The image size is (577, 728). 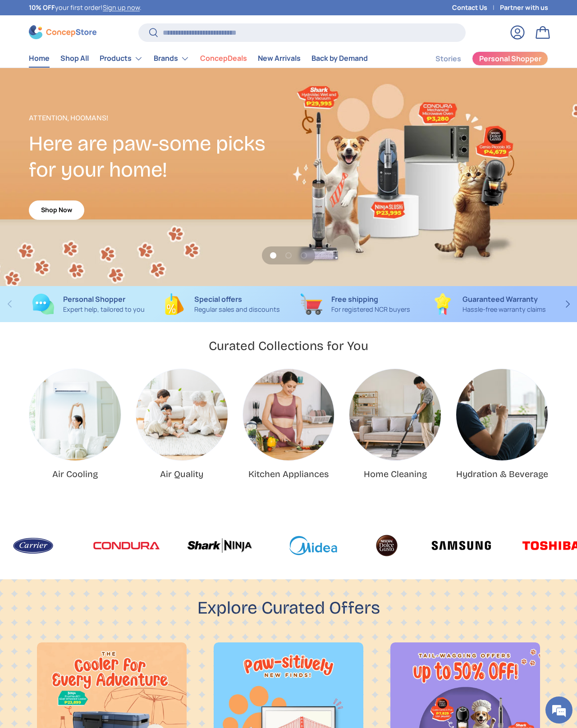 What do you see at coordinates (237, 310) in the screenshot?
I see `p: Regular sales and discounts` at bounding box center [237, 310].